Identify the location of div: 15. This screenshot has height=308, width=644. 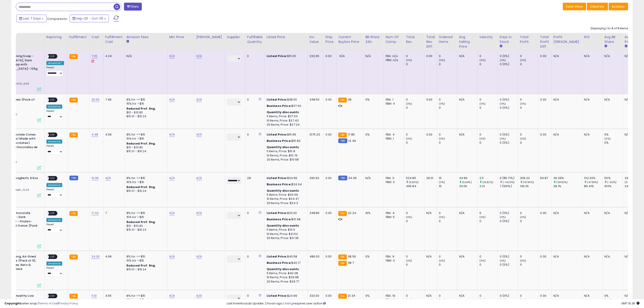
(448, 186).